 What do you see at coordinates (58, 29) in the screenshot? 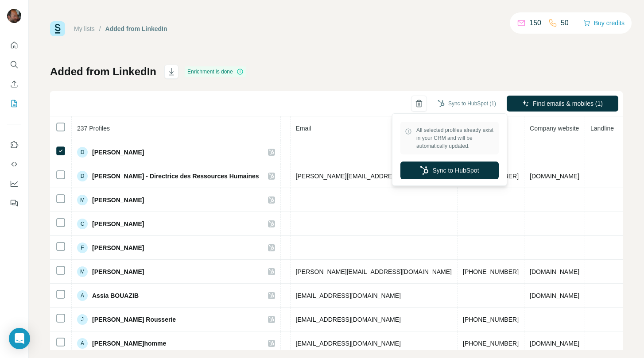
I see `img: Surfe Logo` at bounding box center [58, 29].